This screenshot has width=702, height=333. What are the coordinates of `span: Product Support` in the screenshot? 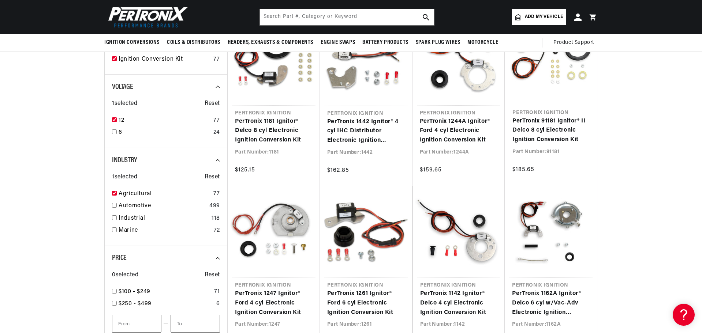 It's located at (573, 43).